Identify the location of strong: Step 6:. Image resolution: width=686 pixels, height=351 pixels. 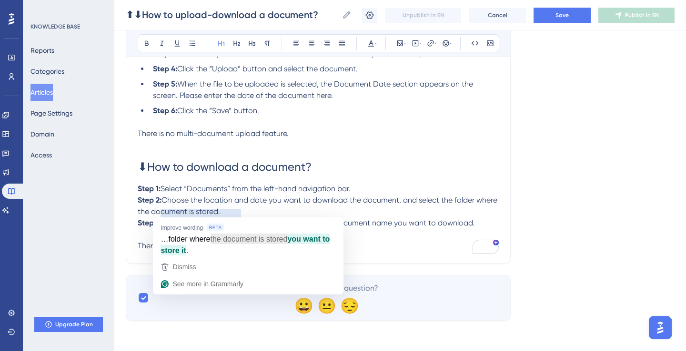
(165, 110).